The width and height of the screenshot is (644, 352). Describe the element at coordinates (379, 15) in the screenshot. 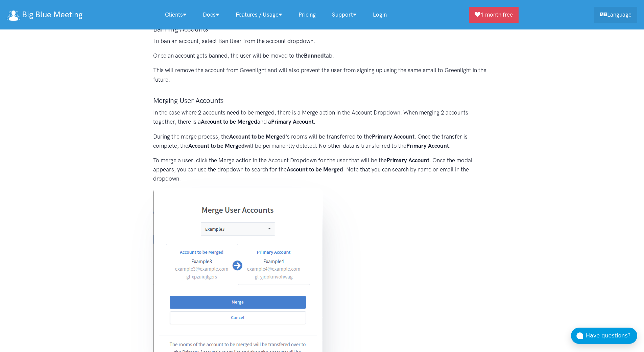

I see `a: Login` at that location.